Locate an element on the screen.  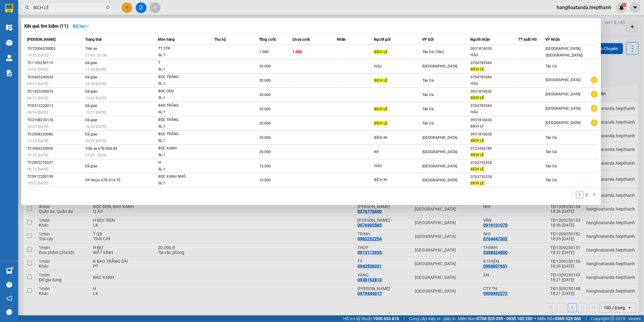
button: Bộ lọcdown is located at coordinates (81, 26).